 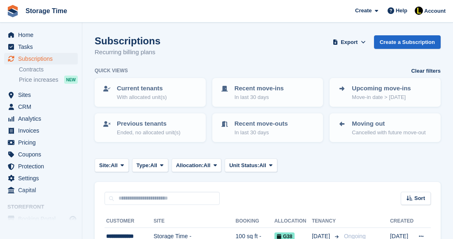 What do you see at coordinates (420, 199) in the screenshot?
I see `span: Sort` at bounding box center [420, 199].